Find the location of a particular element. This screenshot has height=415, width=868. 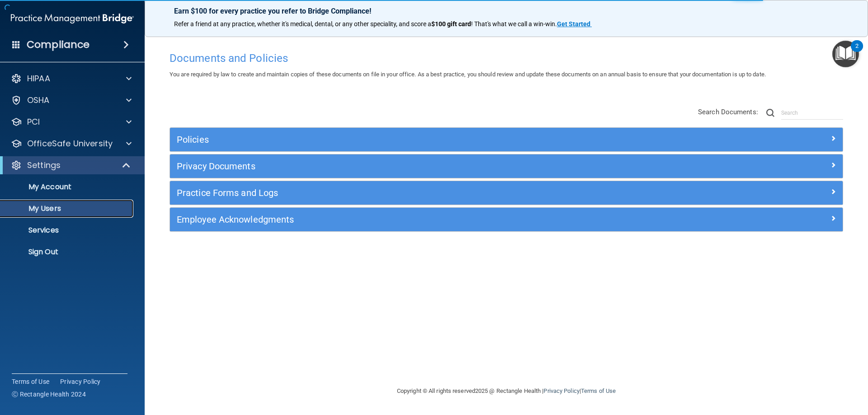

span: Ⓒ Rectangle Health 2024 is located at coordinates (49, 395).